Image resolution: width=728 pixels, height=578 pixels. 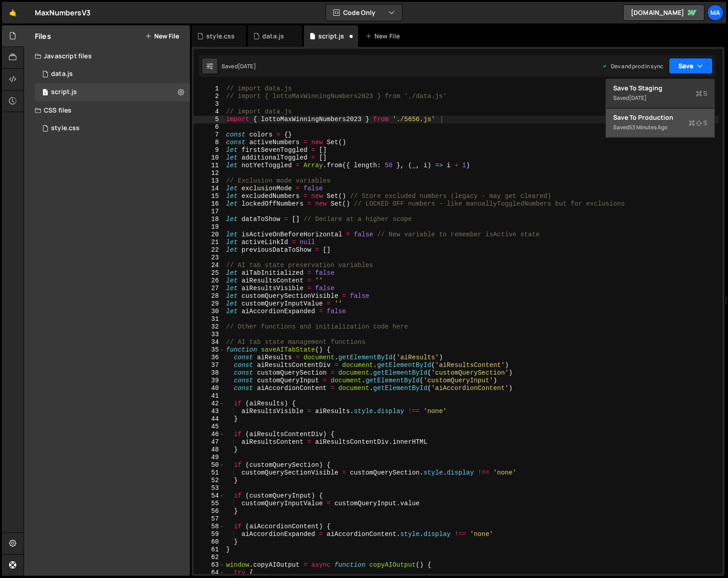 What do you see at coordinates (648, 127) in the screenshot?
I see `div: 53 minutes ago` at bounding box center [648, 127].